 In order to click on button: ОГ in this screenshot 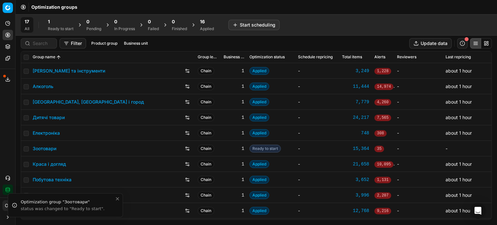, I will do `click(8, 206)`.